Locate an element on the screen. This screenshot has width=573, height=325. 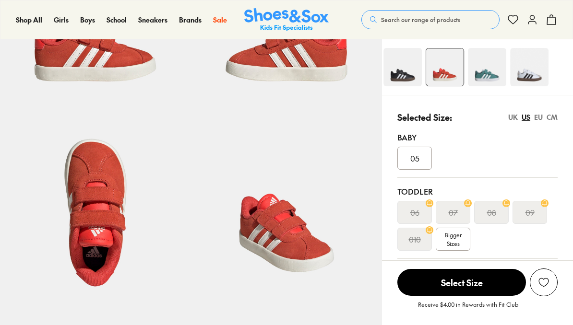
span: Bigger Sizes is located at coordinates (453, 239).